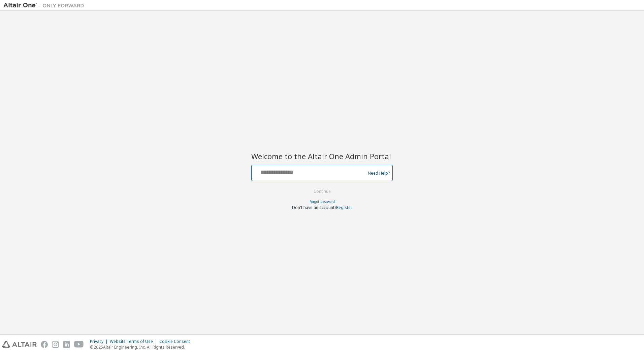 The height and width of the screenshot is (354, 644). What do you see at coordinates (322, 156) in the screenshot?
I see `h2: Welcome to the Altair One Admin Portal` at bounding box center [322, 156].